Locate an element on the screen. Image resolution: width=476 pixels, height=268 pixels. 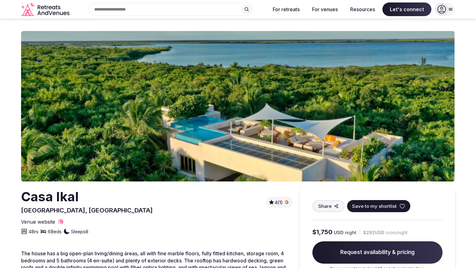
span: $1,750 is located at coordinates (322, 232).